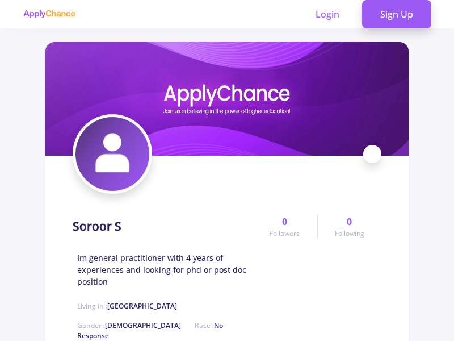  What do you see at coordinates (350, 233) in the screenshot?
I see `span: Following` at bounding box center [350, 233].